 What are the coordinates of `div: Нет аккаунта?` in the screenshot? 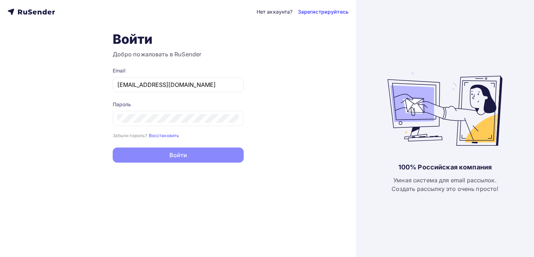 It's located at (274, 12).